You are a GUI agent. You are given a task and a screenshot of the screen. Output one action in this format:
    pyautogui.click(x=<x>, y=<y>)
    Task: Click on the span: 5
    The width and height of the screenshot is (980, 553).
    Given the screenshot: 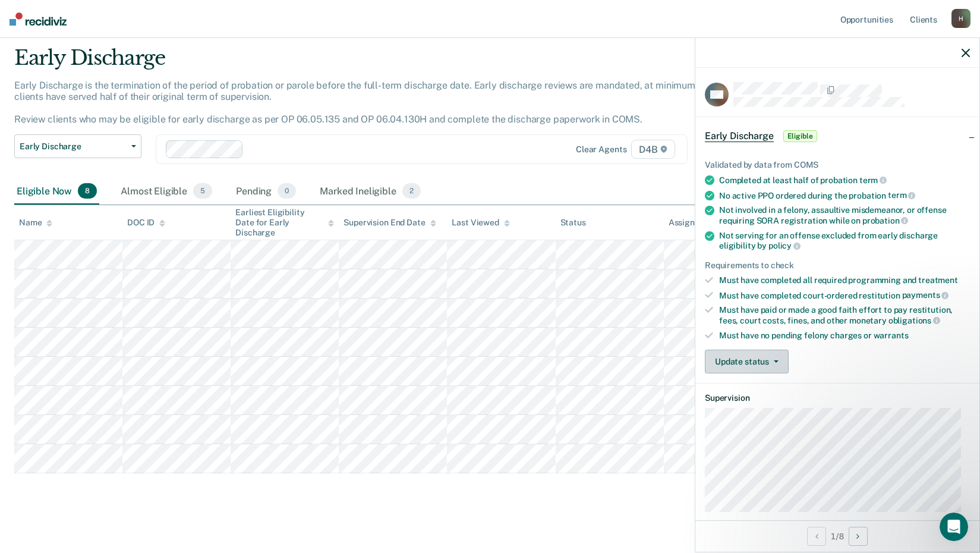 What is the action you would take?
    pyautogui.click(x=203, y=191)
    